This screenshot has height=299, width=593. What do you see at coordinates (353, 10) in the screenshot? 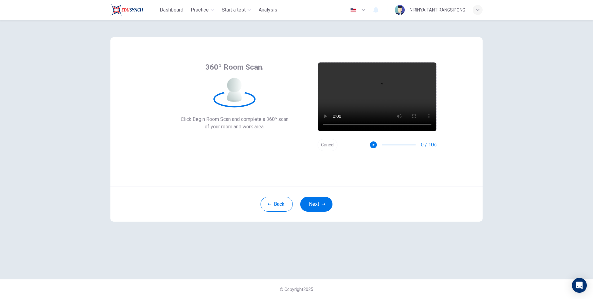
I see `img: en` at bounding box center [353, 10].